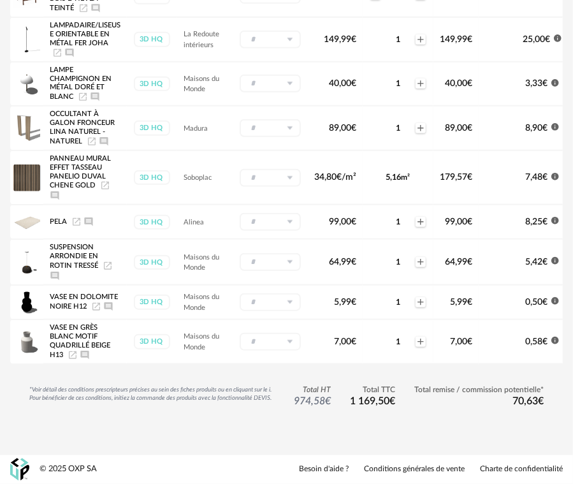 The height and width of the screenshot is (484, 573). What do you see at coordinates (82, 128) in the screenshot?
I see `span: Occultant À Galon Fronceur Lina Naturel - NATUREL` at bounding box center [82, 128].